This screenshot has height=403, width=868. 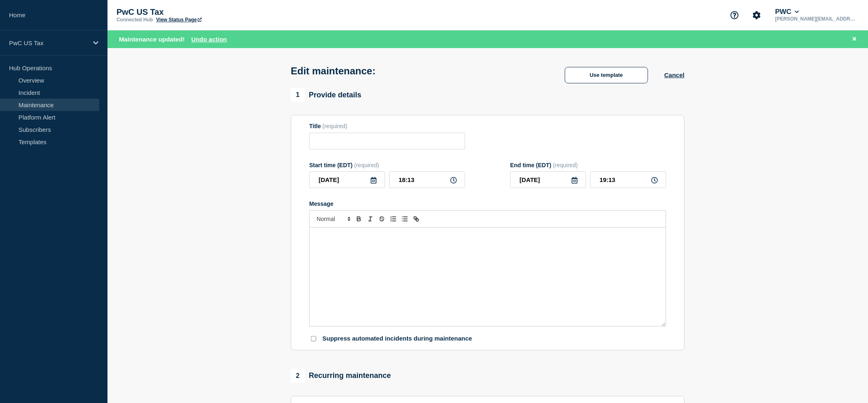 What do you see at coordinates (314, 339) in the screenshot?
I see `input: Suppress automated incidents during maintenance` at bounding box center [314, 339].